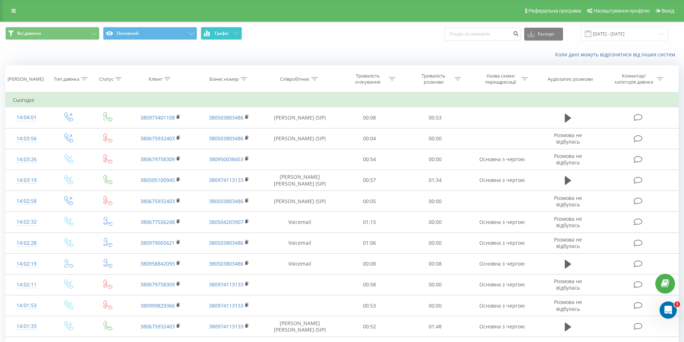 This screenshot has height=342, width=684. What do you see at coordinates (370, 139) in the screenshot?
I see `td: 00:04` at bounding box center [370, 139].